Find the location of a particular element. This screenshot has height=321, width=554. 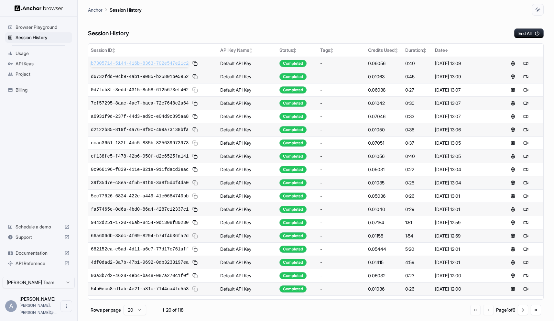

div: 0.07154 is located at coordinates (384, 222).